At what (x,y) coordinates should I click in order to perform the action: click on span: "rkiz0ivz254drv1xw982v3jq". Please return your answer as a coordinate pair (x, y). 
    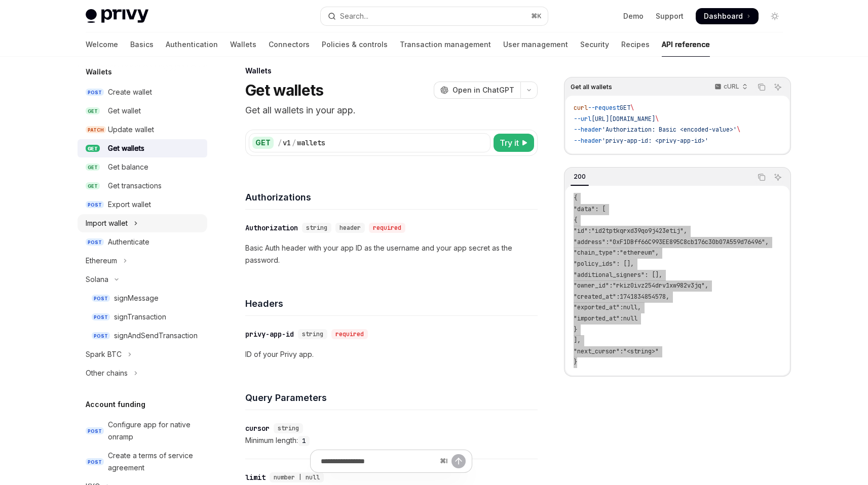
    Looking at the image, I should click on (659, 286).